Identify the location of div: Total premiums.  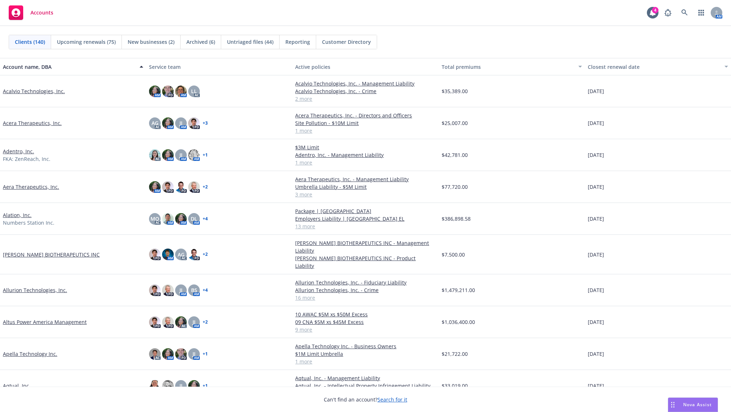
(508, 67).